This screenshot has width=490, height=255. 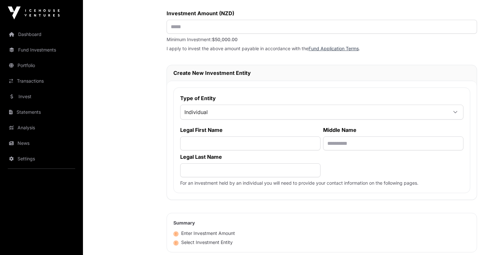 What do you see at coordinates (41, 34) in the screenshot?
I see `a: Dashboard` at bounding box center [41, 34].